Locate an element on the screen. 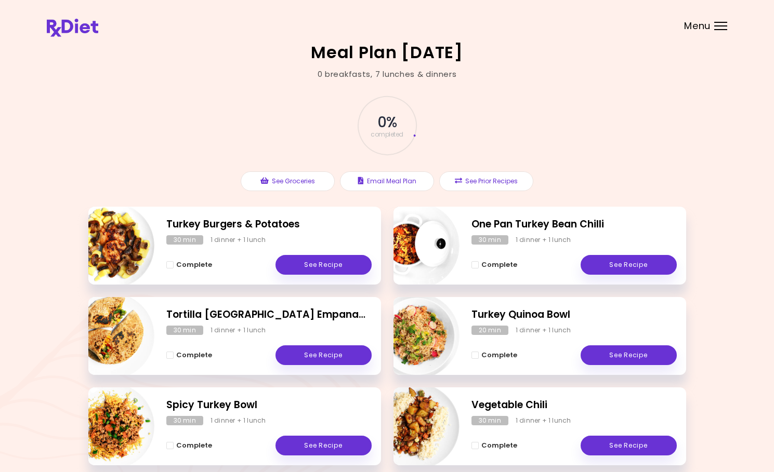 The image size is (774, 472). div: 0 breakfasts , 7 lunches & dinners is located at coordinates (387, 74).